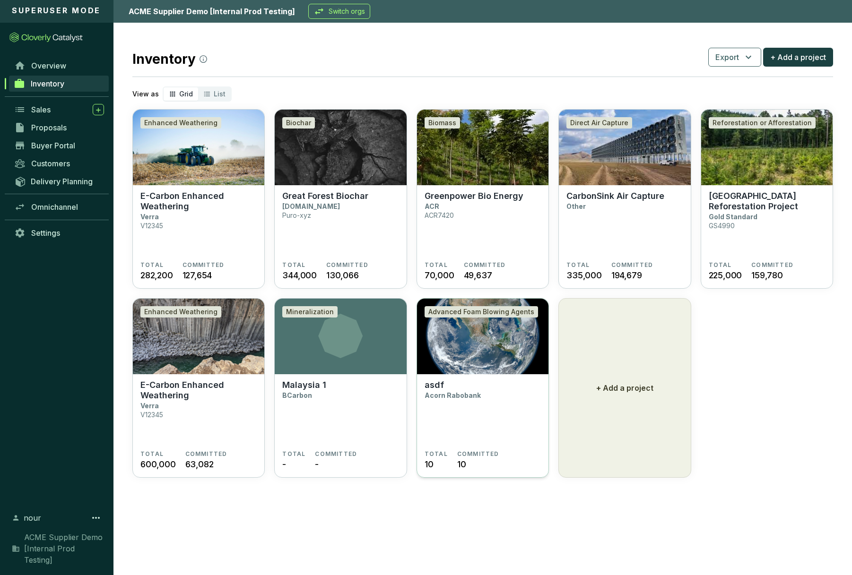  Describe the element at coordinates (59, 207) in the screenshot. I see `a: Omnichannel` at that location.